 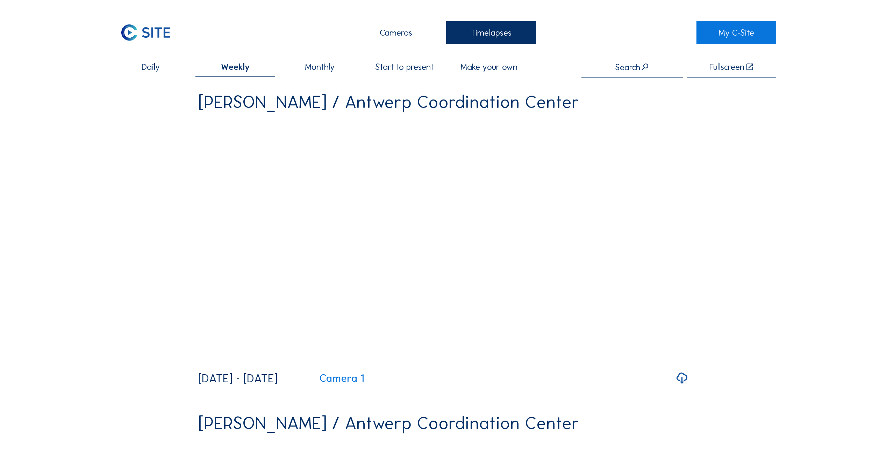 What do you see at coordinates (319, 67) in the screenshot?
I see `span: Monthly` at bounding box center [319, 67].